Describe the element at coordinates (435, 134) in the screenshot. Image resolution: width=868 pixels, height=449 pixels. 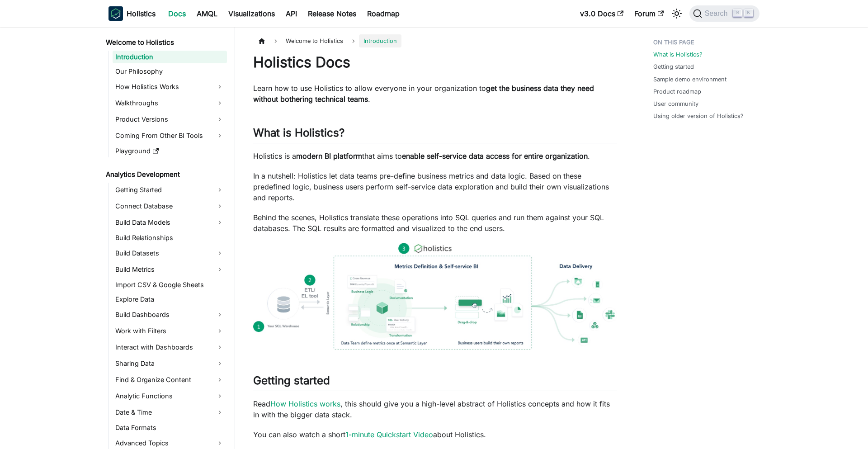
I see `h2: What is Holistics?` at that location.